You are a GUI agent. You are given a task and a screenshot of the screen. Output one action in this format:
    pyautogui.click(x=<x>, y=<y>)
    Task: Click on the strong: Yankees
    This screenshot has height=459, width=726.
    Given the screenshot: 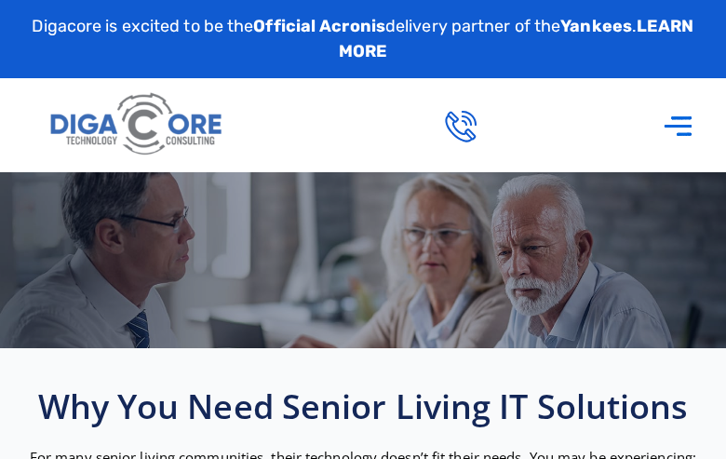 What is the action you would take?
    pyautogui.click(x=596, y=26)
    